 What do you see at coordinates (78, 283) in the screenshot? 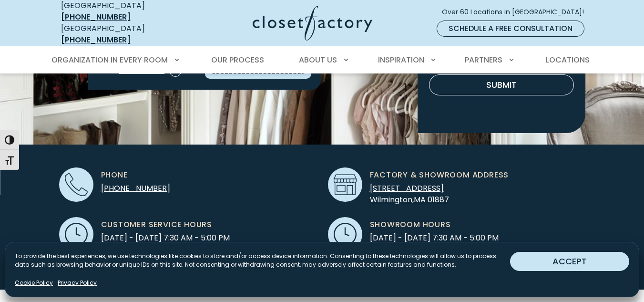
I see `a: Privacy Policy` at bounding box center [78, 283].